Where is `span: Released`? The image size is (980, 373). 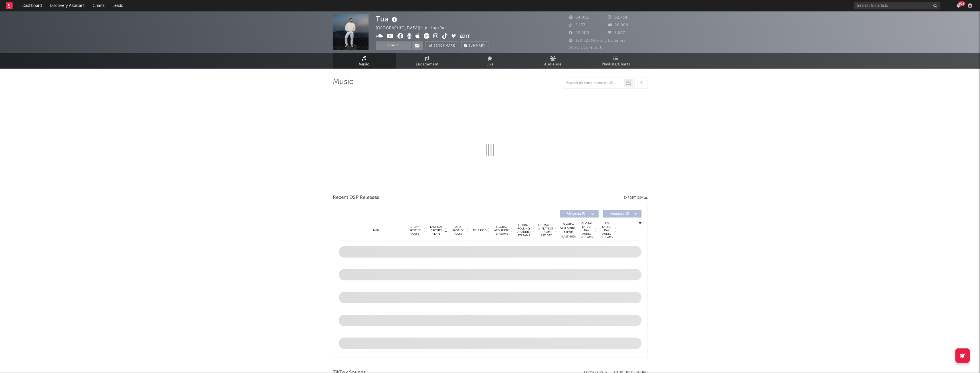
span: Released is located at coordinates (480, 230).